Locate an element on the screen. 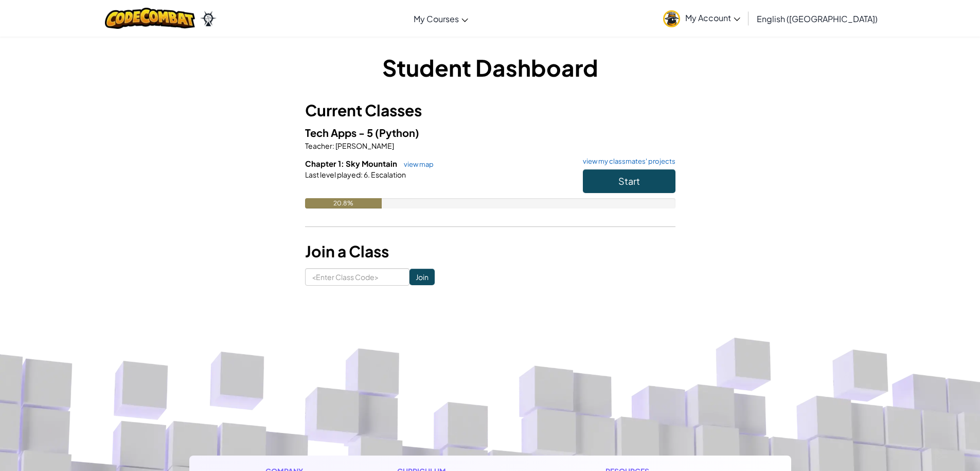 This screenshot has height=471, width=980. div: 20.8% is located at coordinates (343, 203).